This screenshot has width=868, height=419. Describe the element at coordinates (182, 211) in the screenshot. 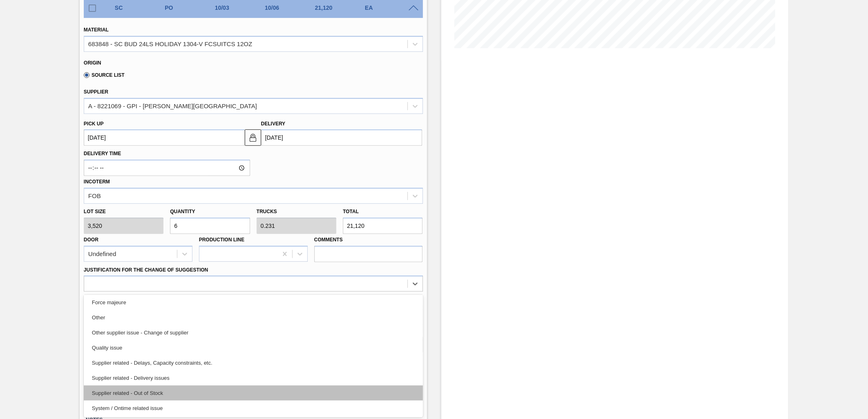

I see `label: Quantity` at that location.